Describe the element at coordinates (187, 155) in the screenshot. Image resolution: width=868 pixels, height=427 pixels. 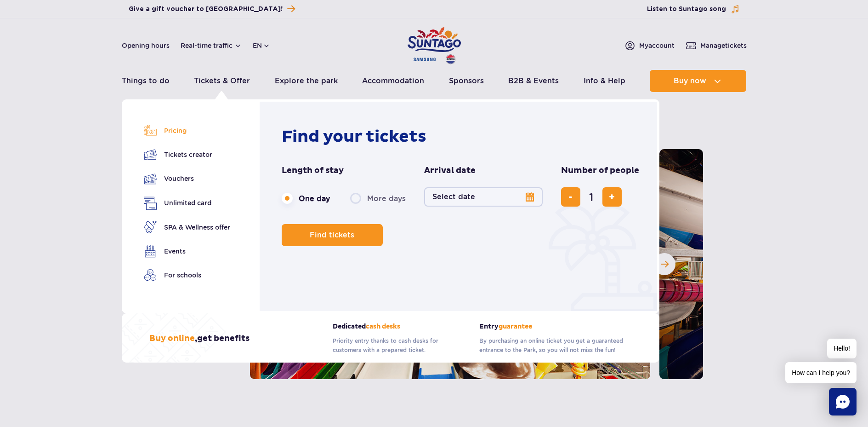
I see `a: Tickets creator` at that location.